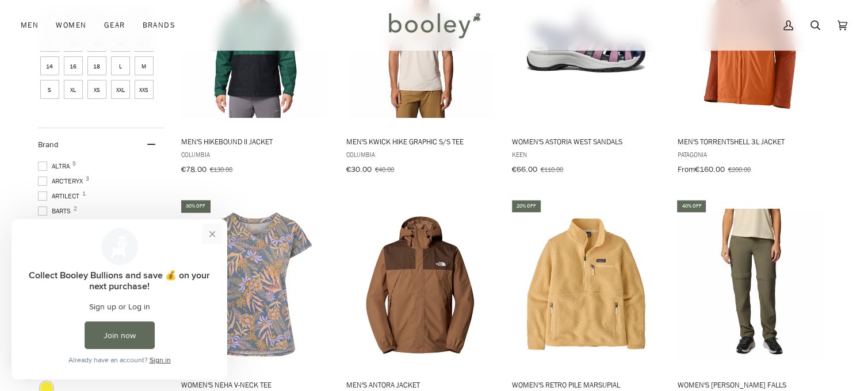  I want to click on span: 5, so click(74, 164).